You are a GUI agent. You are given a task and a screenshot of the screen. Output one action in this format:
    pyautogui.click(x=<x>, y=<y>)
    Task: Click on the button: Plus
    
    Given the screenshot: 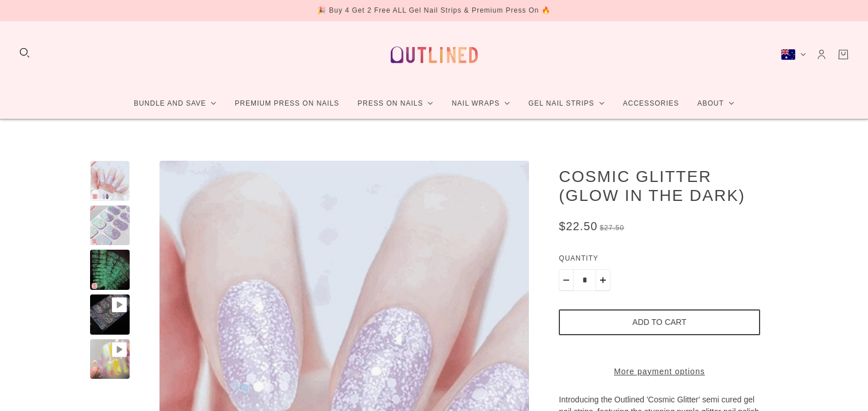 What is the action you would take?
    pyautogui.click(x=603, y=280)
    